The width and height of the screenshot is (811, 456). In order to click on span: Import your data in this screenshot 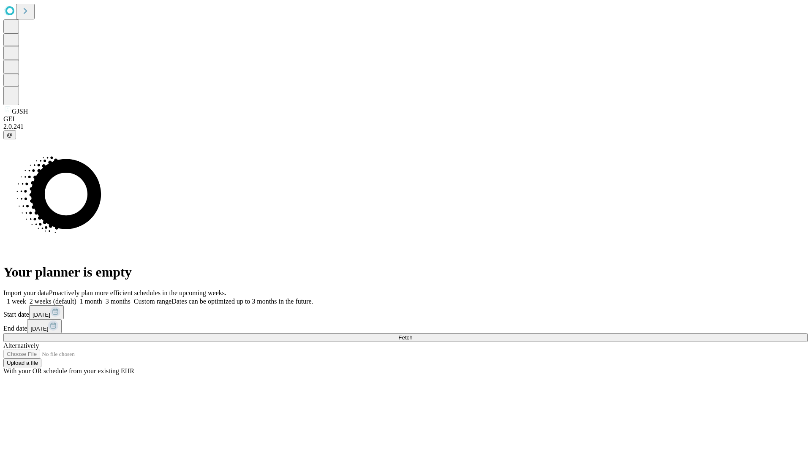, I will do `click(26, 293)`.